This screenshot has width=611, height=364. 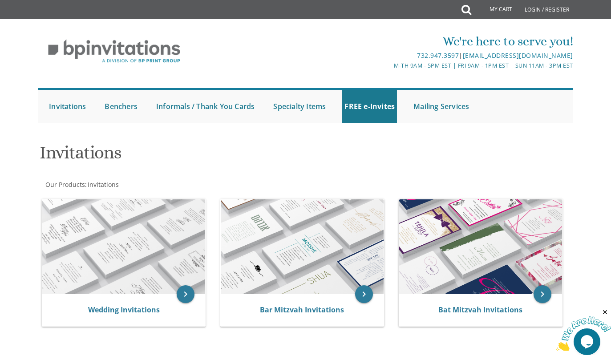 What do you see at coordinates (369, 106) in the screenshot?
I see `a: FREE e-Invites` at bounding box center [369, 106].